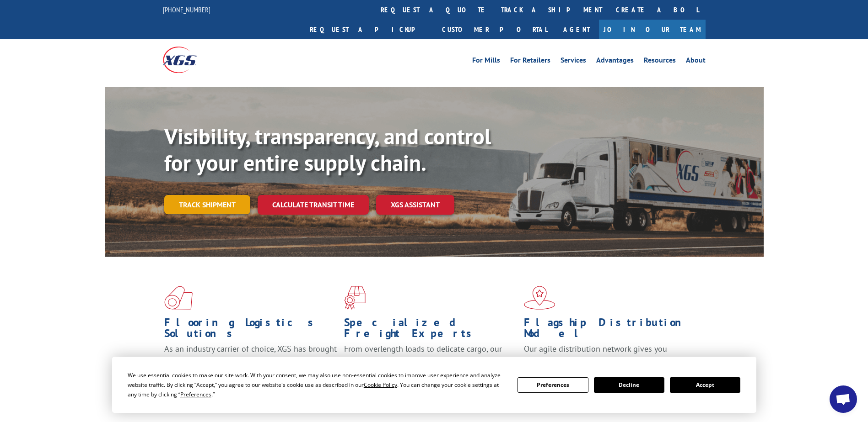  What do you see at coordinates (552, 385) in the screenshot?
I see `button: Preferences` at bounding box center [552, 385].